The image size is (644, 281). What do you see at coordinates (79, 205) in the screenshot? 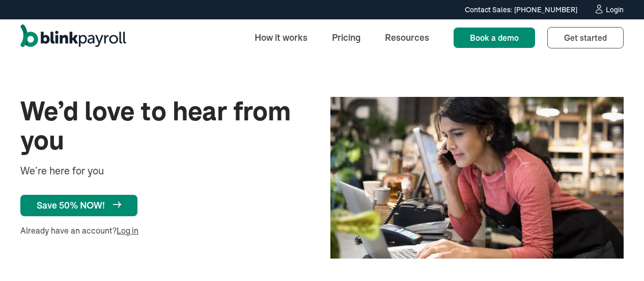
I see `a: Save 50% NOW!` at bounding box center [79, 205].